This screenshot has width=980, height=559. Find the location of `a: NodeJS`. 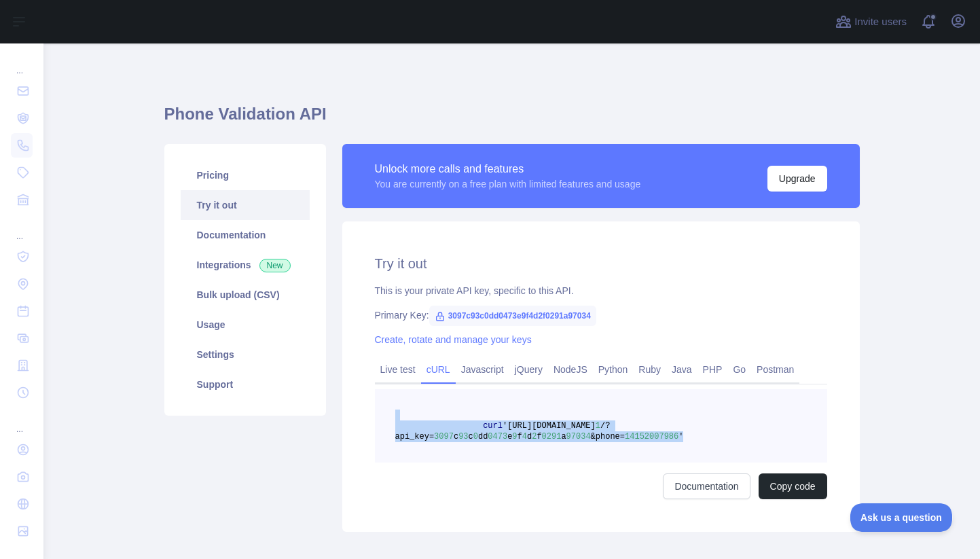

a: NodeJS is located at coordinates (570, 369).